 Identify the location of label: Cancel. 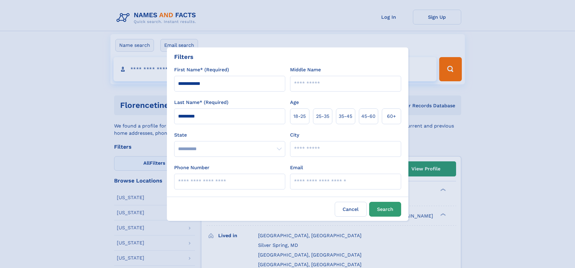
(351, 209).